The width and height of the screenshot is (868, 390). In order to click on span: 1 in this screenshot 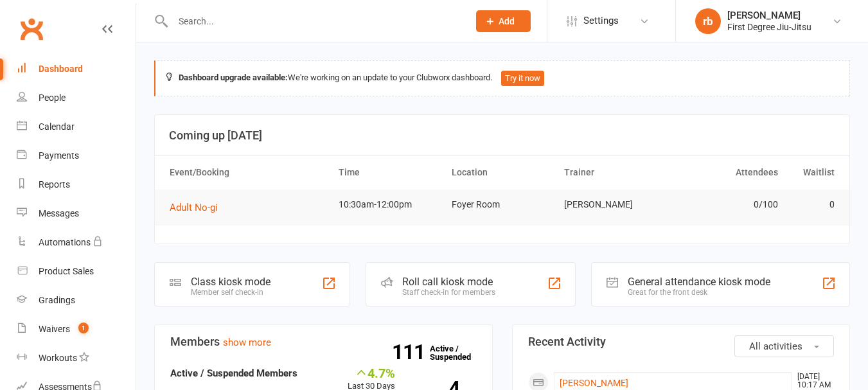, I will do `click(84, 328)`.